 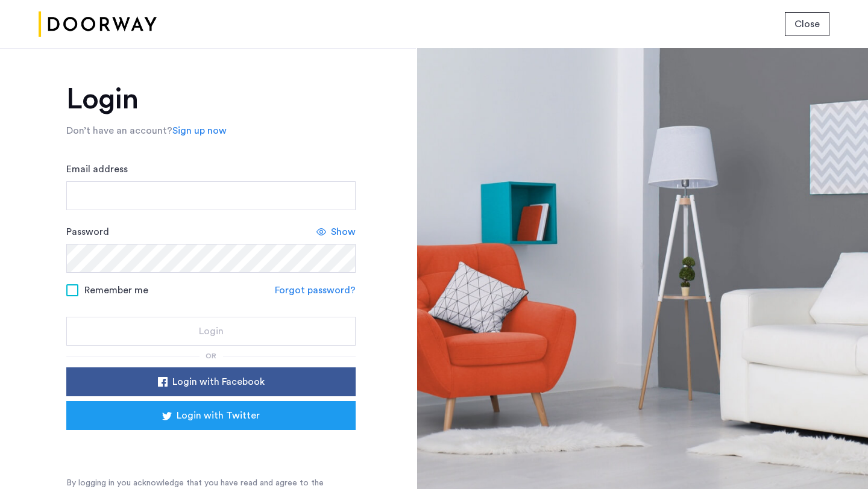 I want to click on img: logo, so click(x=98, y=24).